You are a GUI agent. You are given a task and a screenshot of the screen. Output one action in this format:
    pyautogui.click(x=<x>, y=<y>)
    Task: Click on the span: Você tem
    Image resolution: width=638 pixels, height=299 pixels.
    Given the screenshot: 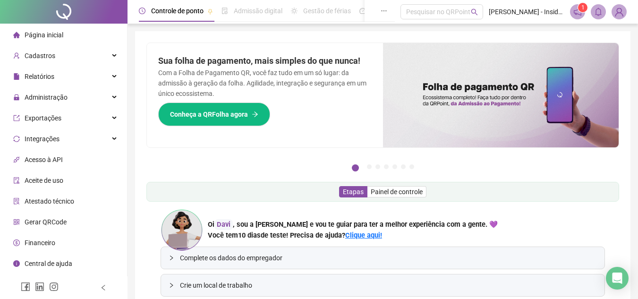 What is the action you would take?
    pyautogui.click(x=223, y=235)
    